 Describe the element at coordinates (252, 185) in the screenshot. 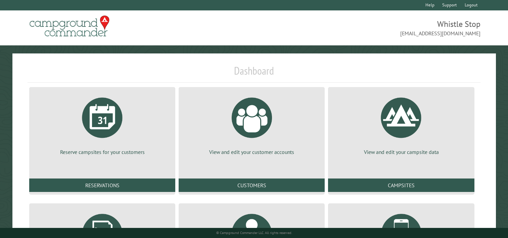

I see `a: Customers` at that location.